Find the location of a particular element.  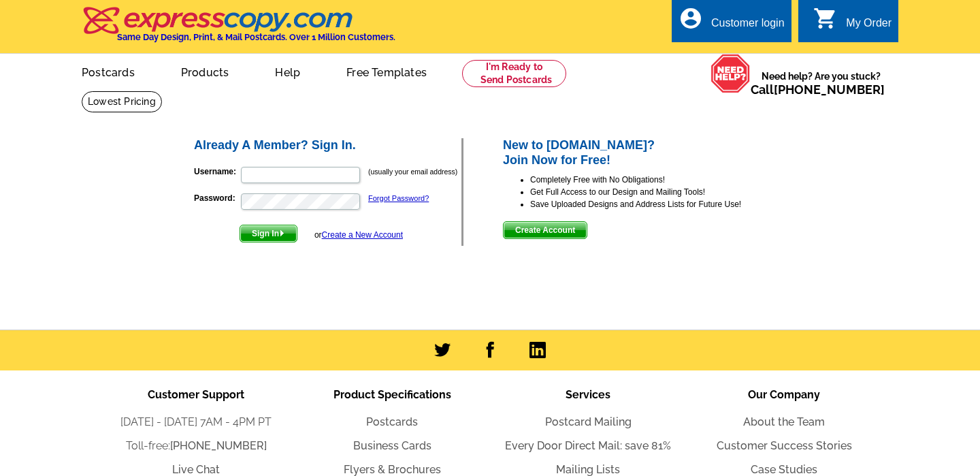

a: Live Chat is located at coordinates (196, 469).